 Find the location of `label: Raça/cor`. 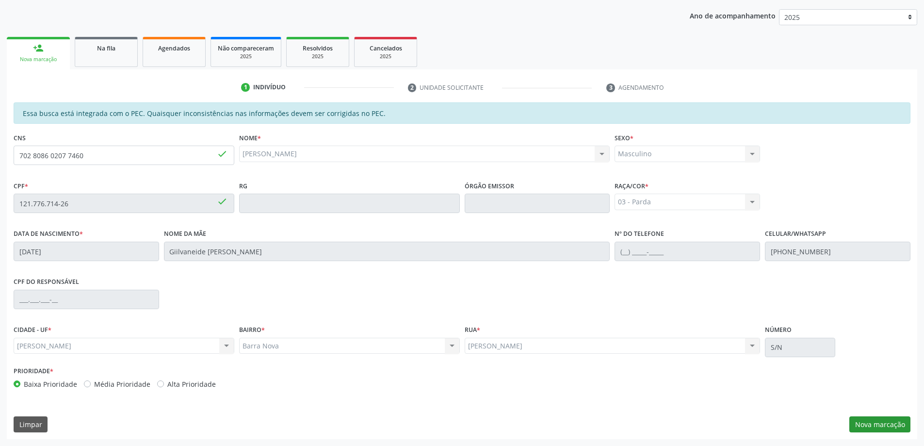

label: Raça/cor is located at coordinates (632, 186).